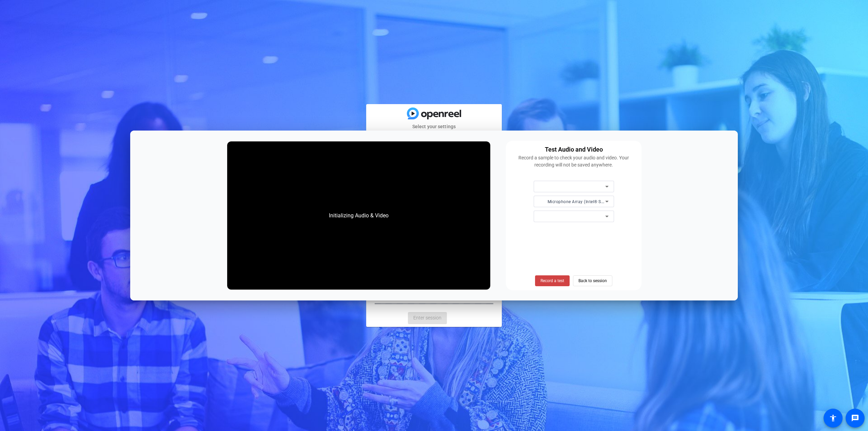  I want to click on span: Microphone Array (Intel® Smart Sound Technology for Digital Microphones), so click(623, 201).